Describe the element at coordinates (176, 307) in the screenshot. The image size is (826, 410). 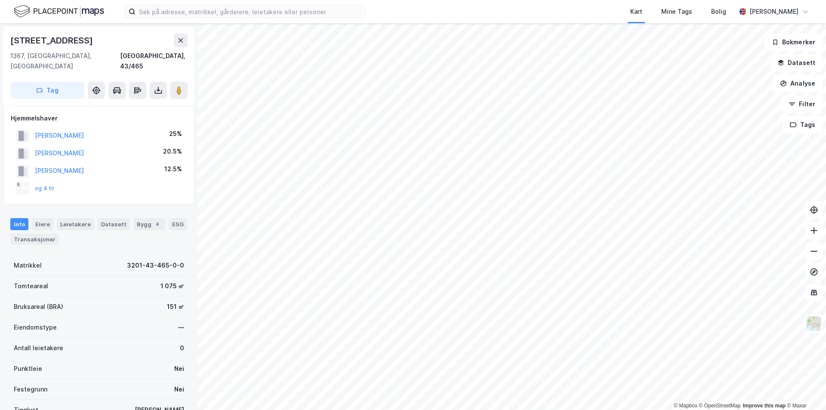
I see `div: 151 ㎡` at that location.